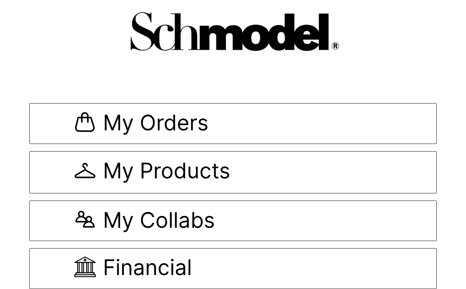 This screenshot has height=289, width=466. I want to click on a: My Collabs, so click(233, 220).